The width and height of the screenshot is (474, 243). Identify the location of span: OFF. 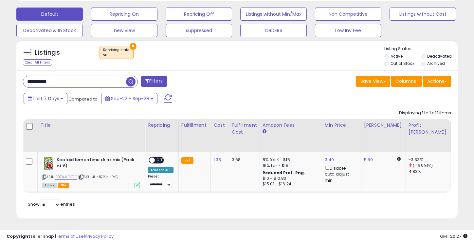
(160, 160).